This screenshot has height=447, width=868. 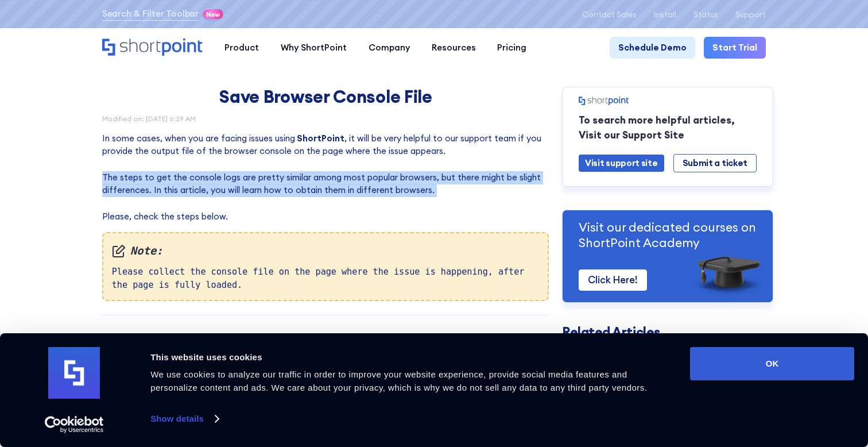 I want to click on a: Click Here!, so click(x=613, y=280).